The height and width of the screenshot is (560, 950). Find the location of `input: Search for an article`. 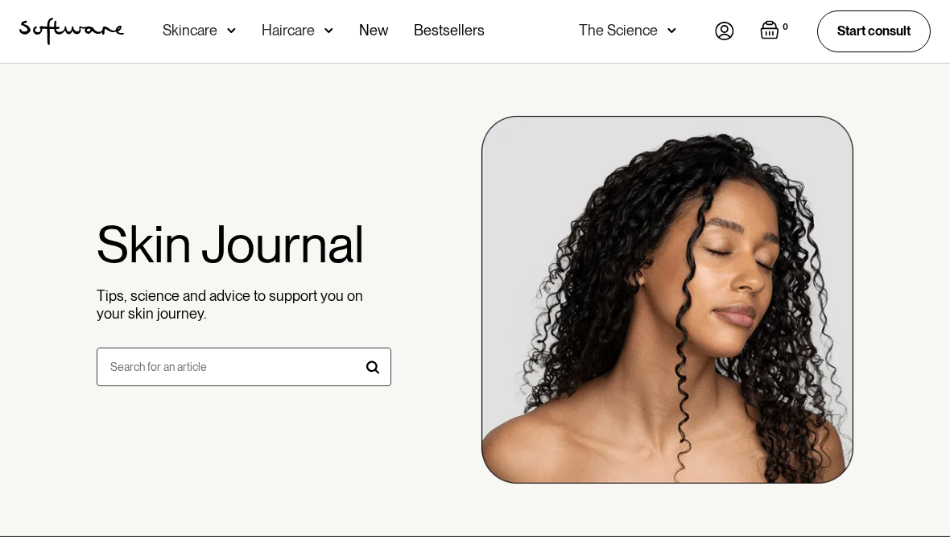

input: Search for an article is located at coordinates (244, 366).